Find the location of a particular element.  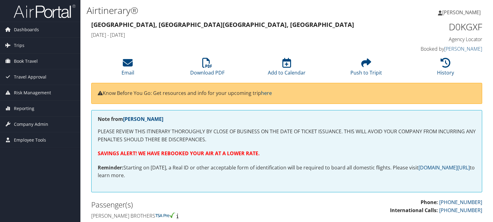

a: Add to Calendar is located at coordinates (286, 69).